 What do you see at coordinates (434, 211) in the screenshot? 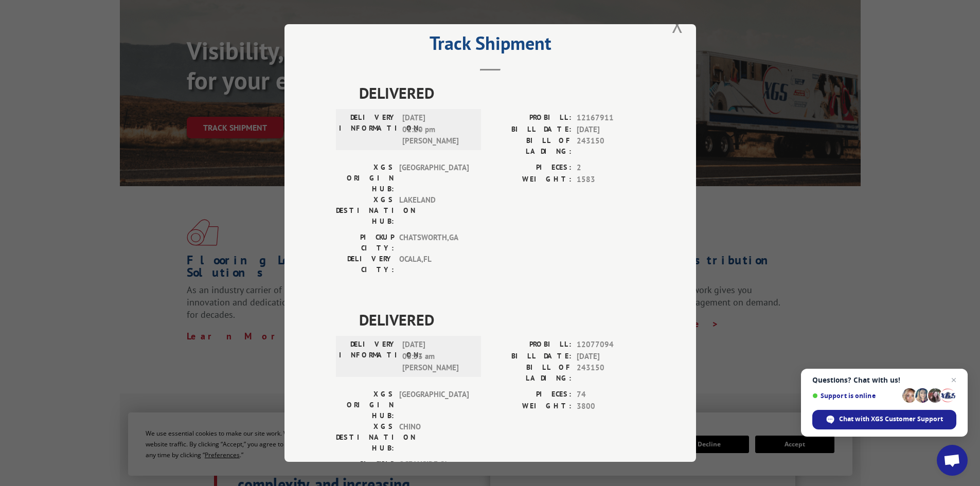
I see `span: LAKELAND` at bounding box center [434, 211].